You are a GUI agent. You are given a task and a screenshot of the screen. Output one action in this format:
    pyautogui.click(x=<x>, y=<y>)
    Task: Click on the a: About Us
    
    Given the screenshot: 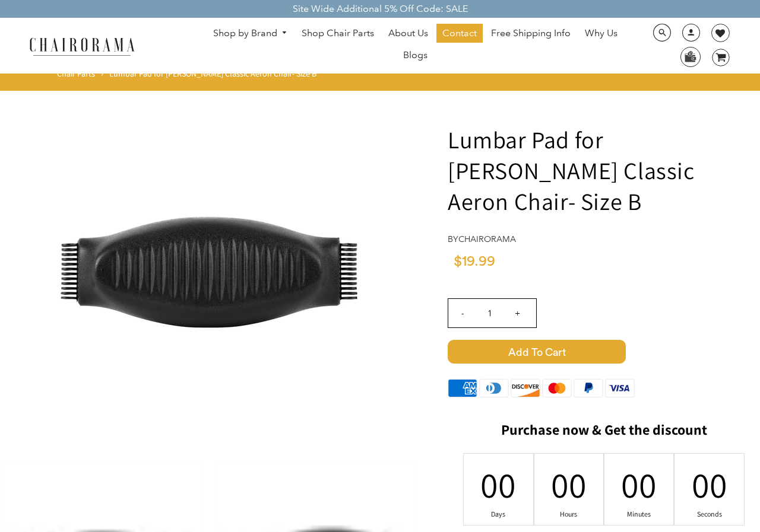 What is the action you would take?
    pyautogui.click(x=408, y=34)
    